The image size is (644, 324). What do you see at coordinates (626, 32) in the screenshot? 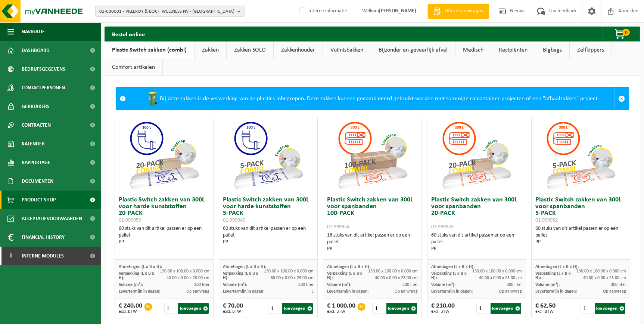
I see `span: 0` at bounding box center [626, 32].